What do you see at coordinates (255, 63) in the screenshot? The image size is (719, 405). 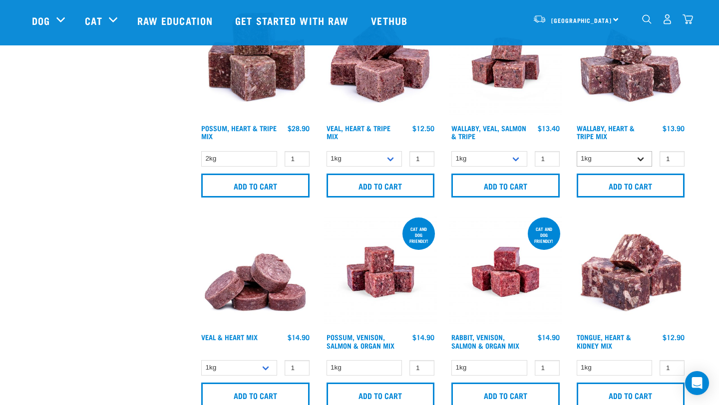 I see `img: 1067 Possum Heart Tripe Mix 01` at bounding box center [255, 63].